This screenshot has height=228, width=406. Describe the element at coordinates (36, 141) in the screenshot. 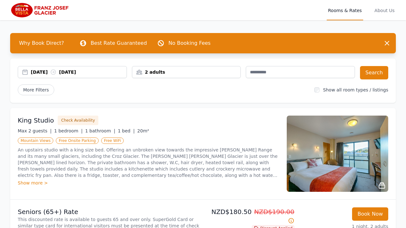

I see `span: Mountain Views` at that location.